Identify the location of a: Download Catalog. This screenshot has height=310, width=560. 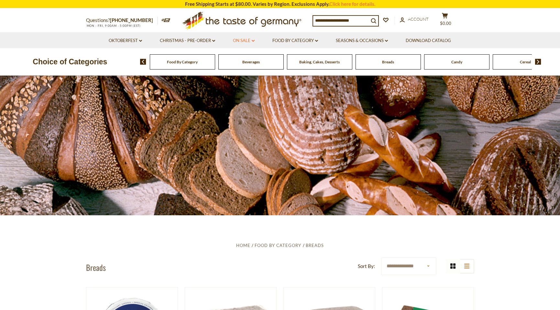
(428, 41).